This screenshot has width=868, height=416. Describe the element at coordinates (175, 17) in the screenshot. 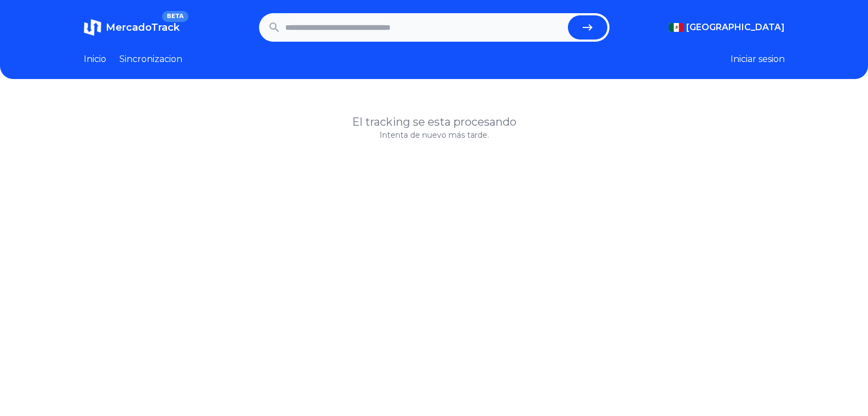

I see `span: BETA` at that location.